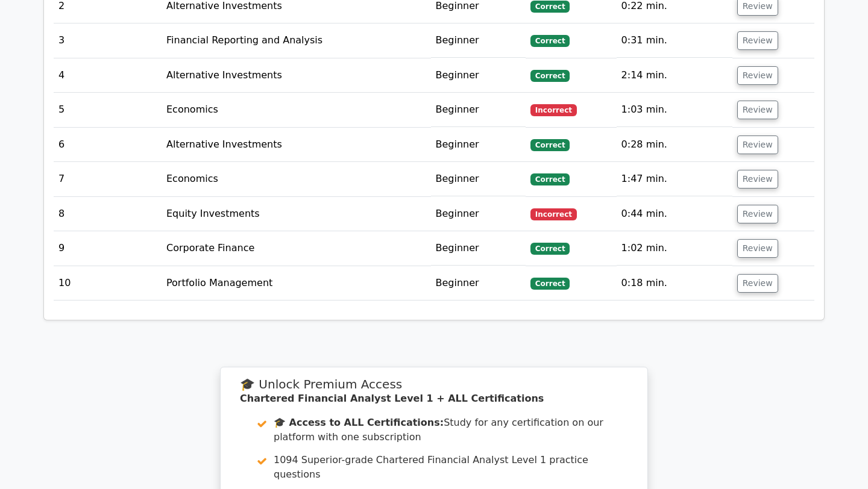  What do you see at coordinates (296, 214) in the screenshot?
I see `td: Equity Investments` at bounding box center [296, 214].